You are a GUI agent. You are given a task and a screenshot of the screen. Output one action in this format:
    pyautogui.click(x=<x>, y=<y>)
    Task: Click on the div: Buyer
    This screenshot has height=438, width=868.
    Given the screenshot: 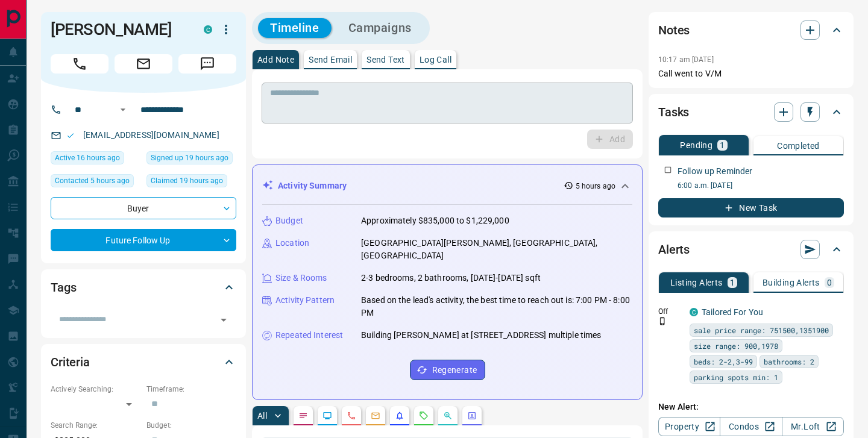 What is the action you would take?
    pyautogui.click(x=143, y=208)
    